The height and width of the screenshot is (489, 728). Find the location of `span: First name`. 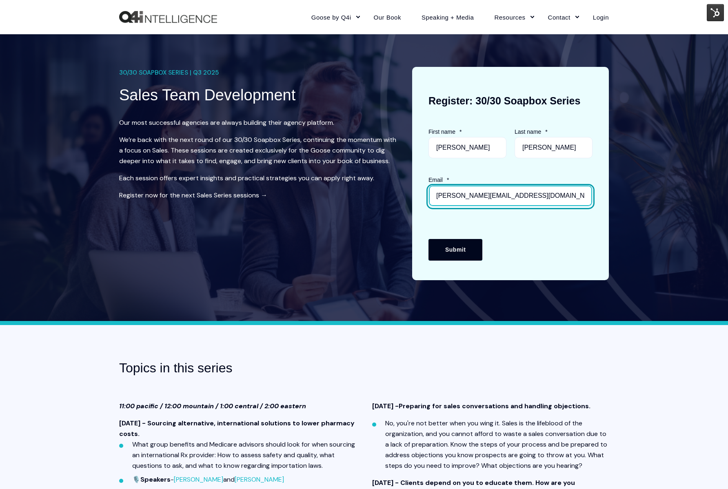

span: First name is located at coordinates (442, 132).